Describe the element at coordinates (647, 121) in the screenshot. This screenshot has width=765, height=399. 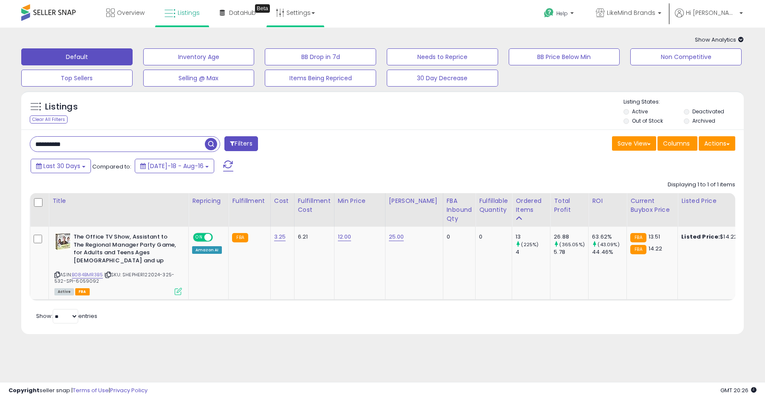
I see `label: Out of Stock` at that location.